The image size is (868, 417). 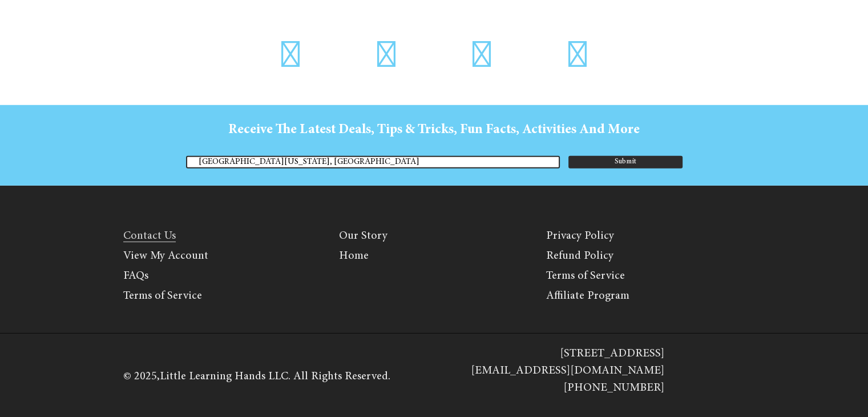 I want to click on a: Privacy Policy, so click(x=580, y=236).